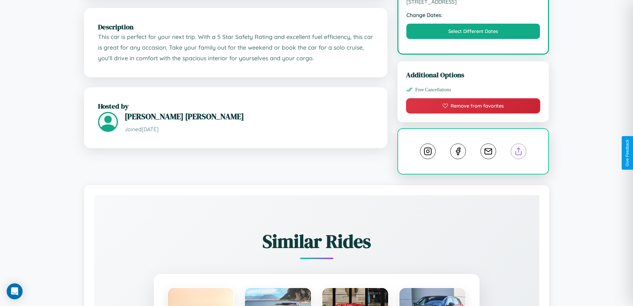 The image size is (633, 306). Describe the element at coordinates (15, 291) in the screenshot. I see `div: Open Intercom Messenger` at that location.